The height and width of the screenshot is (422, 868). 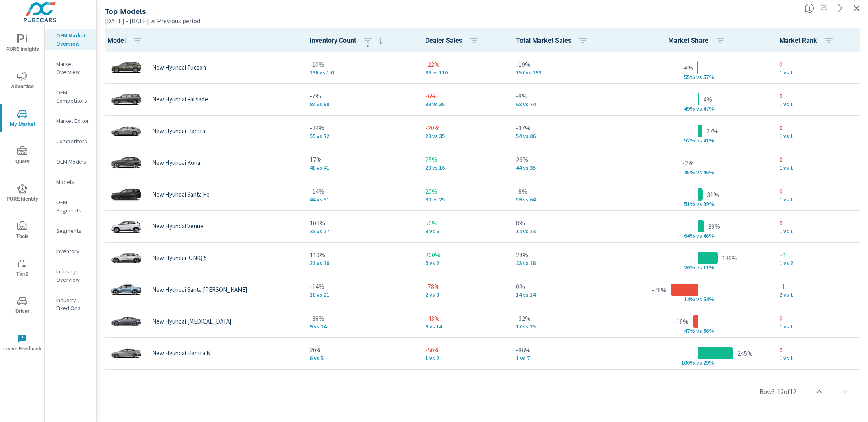 I want to click on span: Market Share, so click(x=698, y=41).